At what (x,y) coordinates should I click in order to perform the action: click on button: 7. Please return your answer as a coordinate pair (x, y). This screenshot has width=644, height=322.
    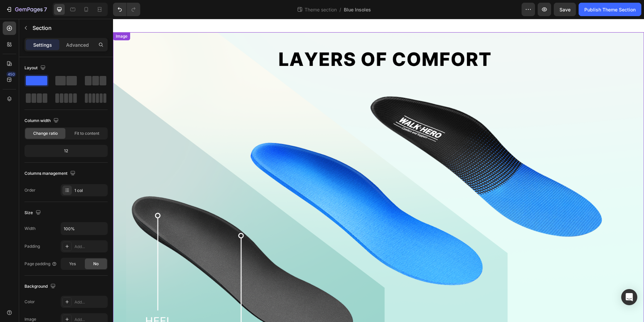
    Looking at the image, I should click on (26, 9).